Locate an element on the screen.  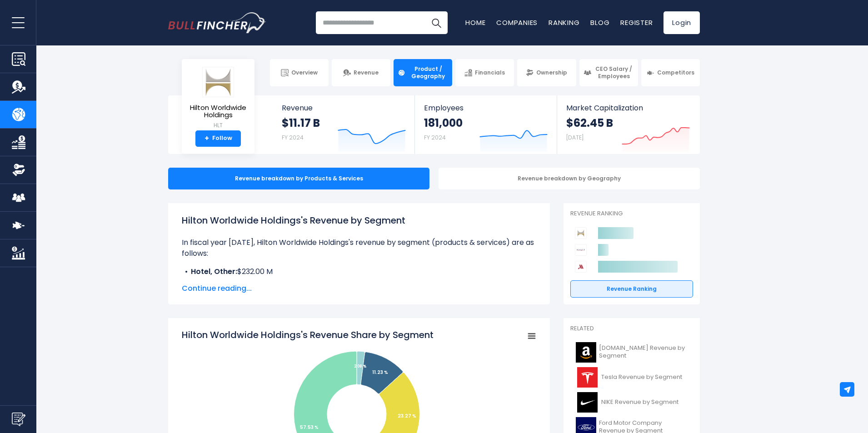
img: TSLA logo is located at coordinates (587, 377).